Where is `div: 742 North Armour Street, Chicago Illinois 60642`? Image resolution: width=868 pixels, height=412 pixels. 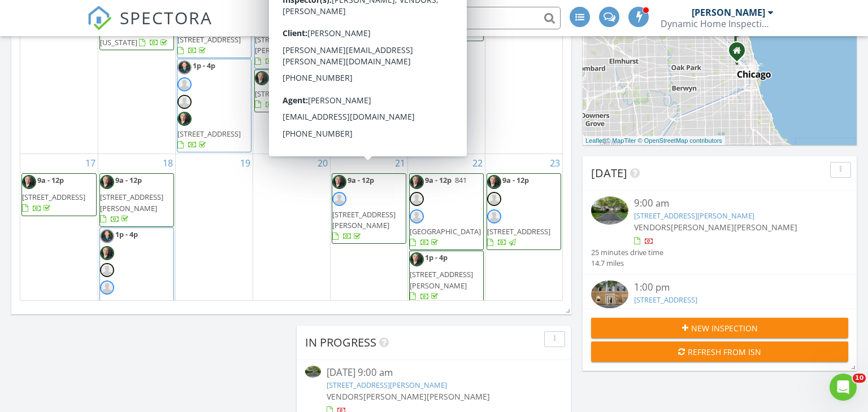 div: 742 North Armour Street, Chicago Illinois 60642 is located at coordinates (740, 54).